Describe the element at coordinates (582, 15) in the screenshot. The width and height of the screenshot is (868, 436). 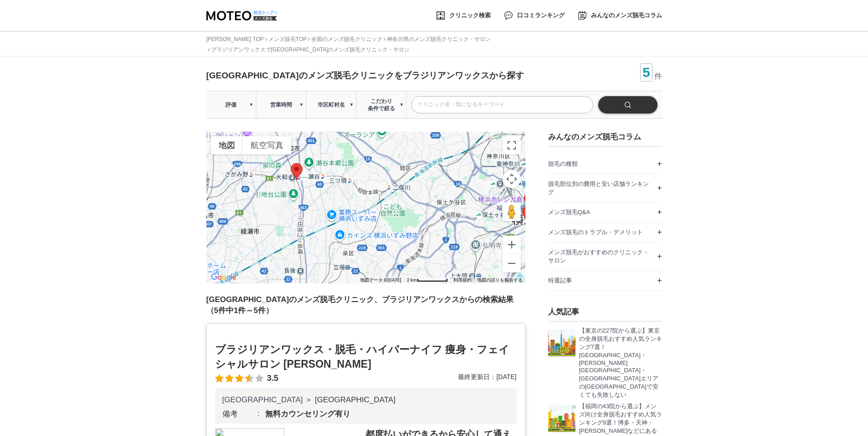
I see `img: みんなの脱毛コラム` at that location.